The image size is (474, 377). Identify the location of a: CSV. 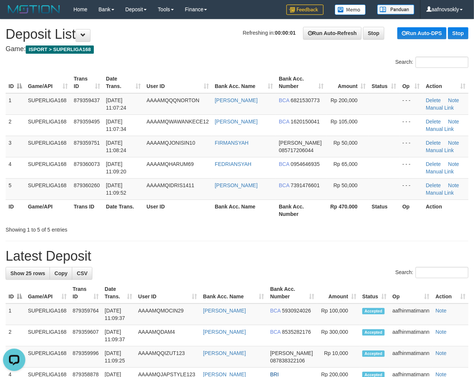
(82, 273).